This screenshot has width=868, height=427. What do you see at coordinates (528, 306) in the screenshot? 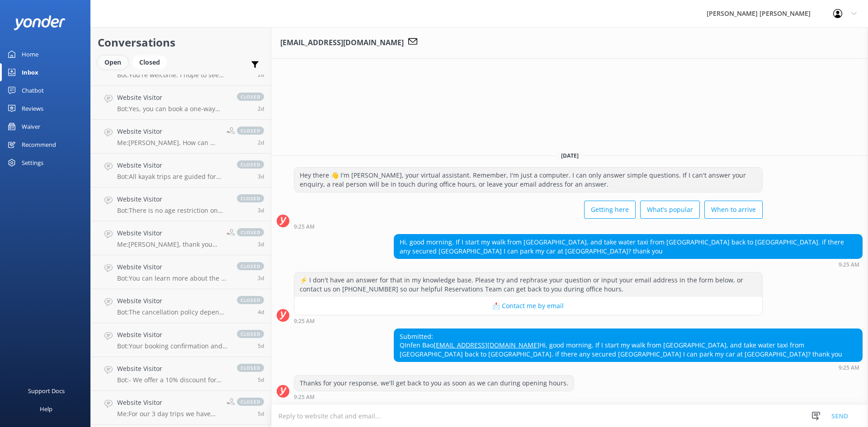
I see `button: 📩 Contact me by email` at bounding box center [528, 306].